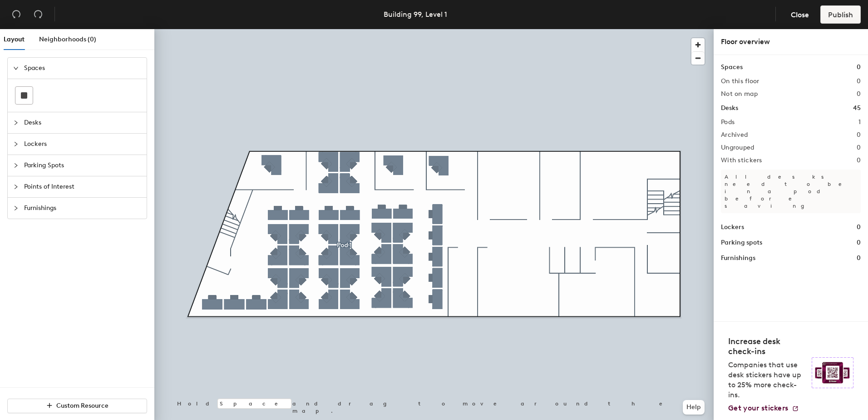 The image size is (868, 420). Describe the element at coordinates (741, 161) in the screenshot. I see `h2: With stickers` at that location.